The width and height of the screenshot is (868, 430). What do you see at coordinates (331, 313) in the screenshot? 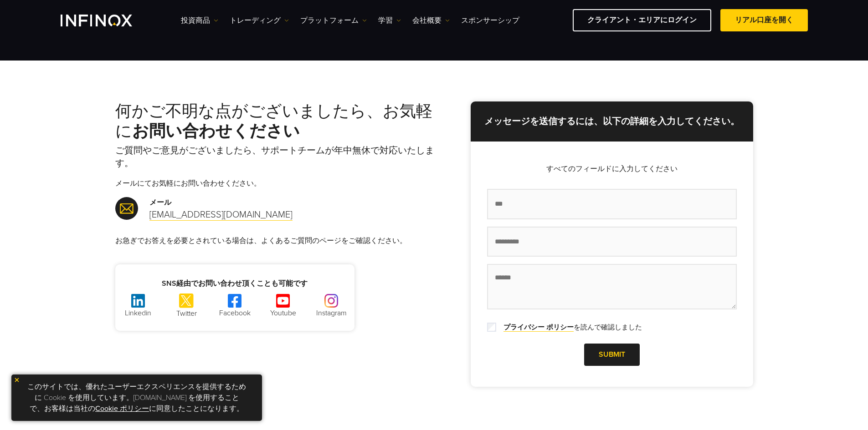
I see `p: Instagram` at bounding box center [331, 313].